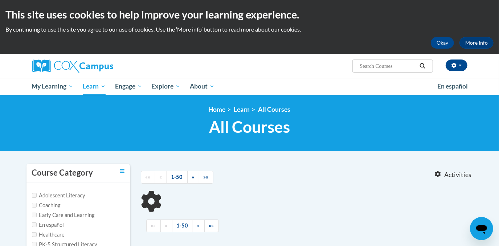 The width and height of the screenshot is (499, 246). I want to click on label: Coaching, so click(46, 206).